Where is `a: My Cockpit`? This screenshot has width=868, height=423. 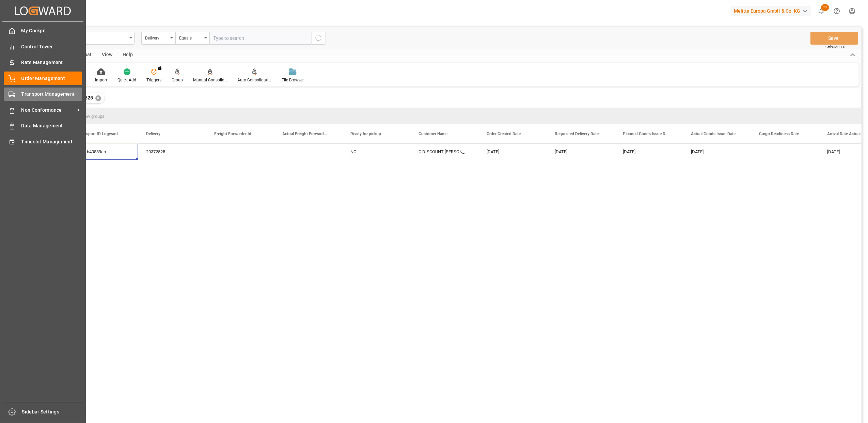 a: My Cockpit is located at coordinates (43, 30).